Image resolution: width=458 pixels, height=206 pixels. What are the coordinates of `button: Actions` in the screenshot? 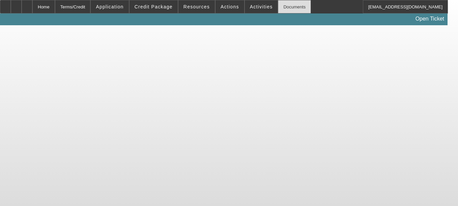 It's located at (230, 7).